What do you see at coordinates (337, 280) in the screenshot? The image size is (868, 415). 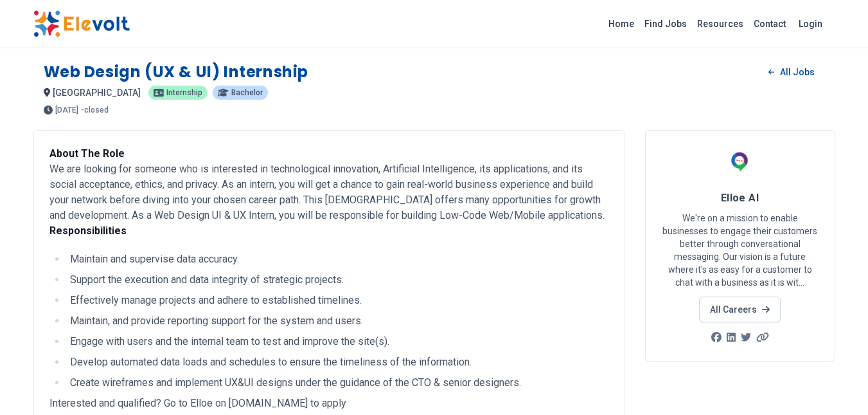 I see `li: Support the execution and data integrity of strategic projects.` at bounding box center [337, 280].